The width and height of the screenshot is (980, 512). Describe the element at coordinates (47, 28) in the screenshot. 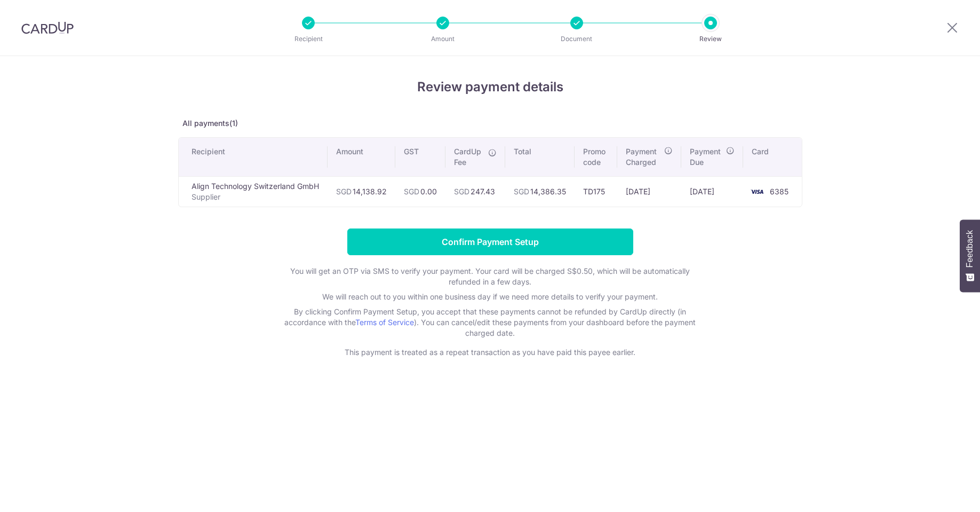

I see `img: CardUp` at that location.